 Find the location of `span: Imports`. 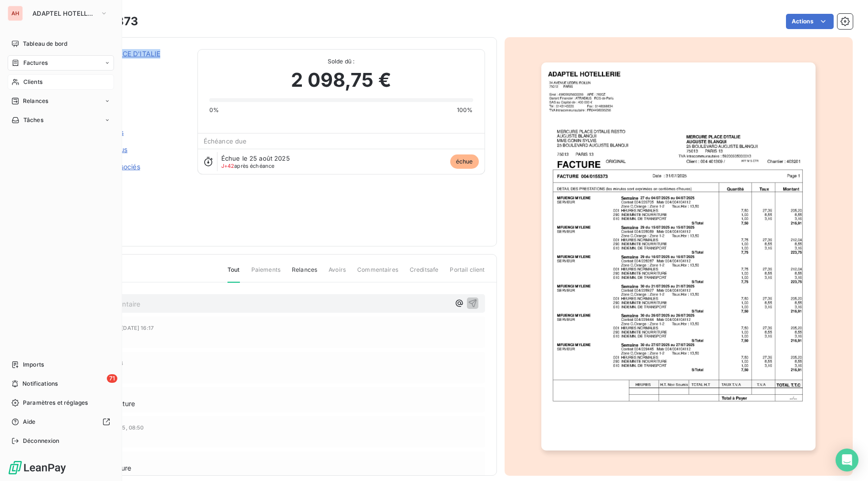

span: Imports is located at coordinates (33, 365).